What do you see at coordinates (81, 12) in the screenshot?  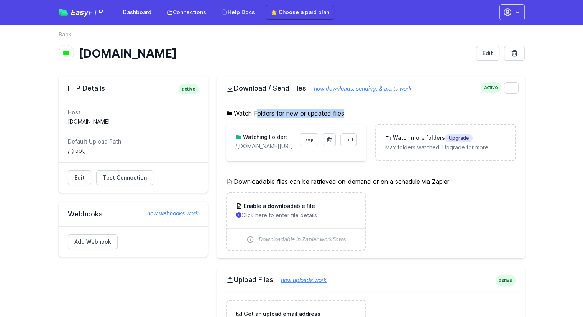 I see `a: EasyFTP` at bounding box center [81, 12].